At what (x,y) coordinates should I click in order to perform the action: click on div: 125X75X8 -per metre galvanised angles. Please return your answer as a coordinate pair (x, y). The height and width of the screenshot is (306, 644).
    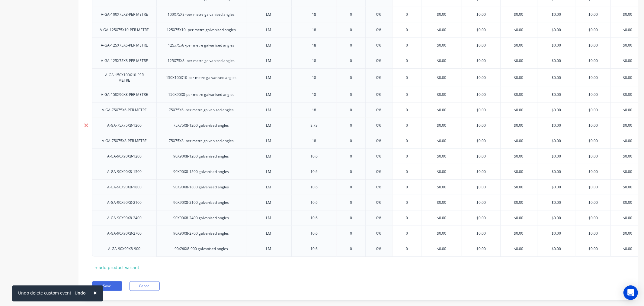
    Looking at the image, I should click on (201, 60).